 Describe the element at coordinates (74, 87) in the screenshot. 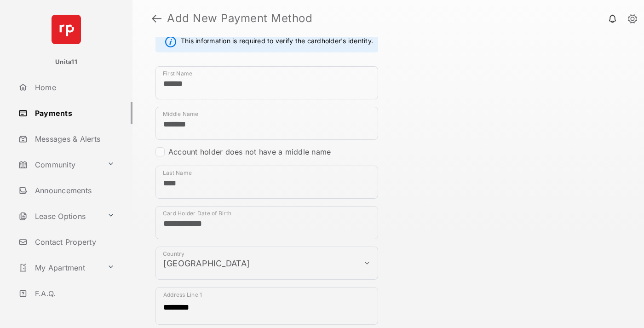

I see `a: Home` at that location.